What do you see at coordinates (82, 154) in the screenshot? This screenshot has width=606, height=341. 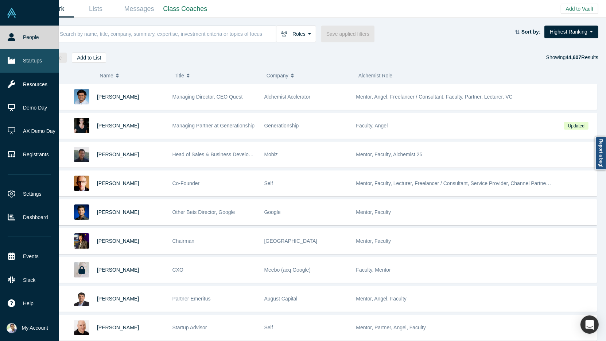 I see `img: Michael Chang's Profile Image` at bounding box center [82, 154].